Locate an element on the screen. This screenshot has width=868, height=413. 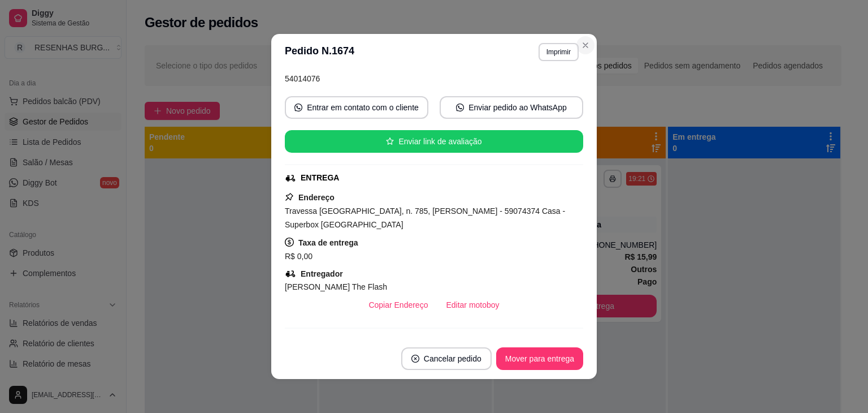
button: starEnviar link de avaliação is located at coordinates (434, 141).